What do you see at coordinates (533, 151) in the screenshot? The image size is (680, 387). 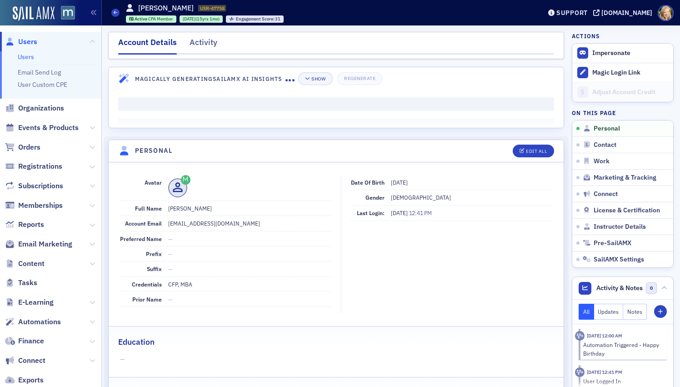 I see `button: Edit All` at bounding box center [533, 151].